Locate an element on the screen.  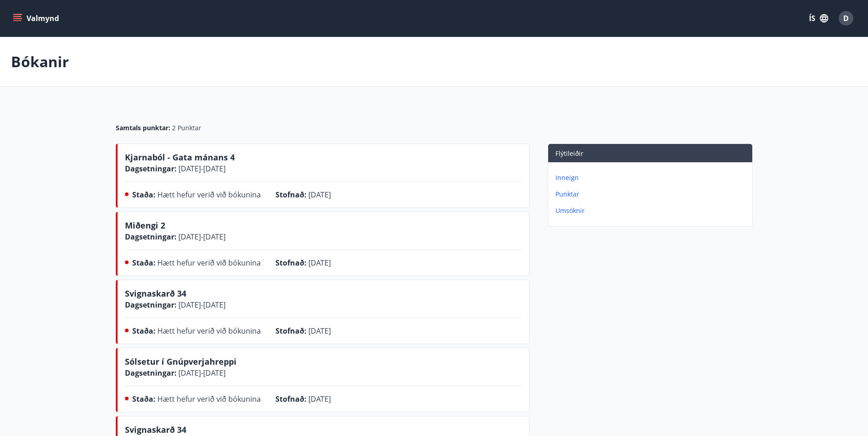
span: Samtals punktar : is located at coordinates (143, 128).